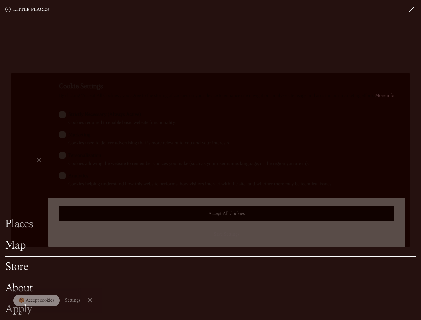 This screenshot has width=421, height=320. What do you see at coordinates (232, 185) in the screenshot?
I see `div: Cookies helping understand how this website performs, how visitors interact with the site, and wh...` at bounding box center [232, 185].